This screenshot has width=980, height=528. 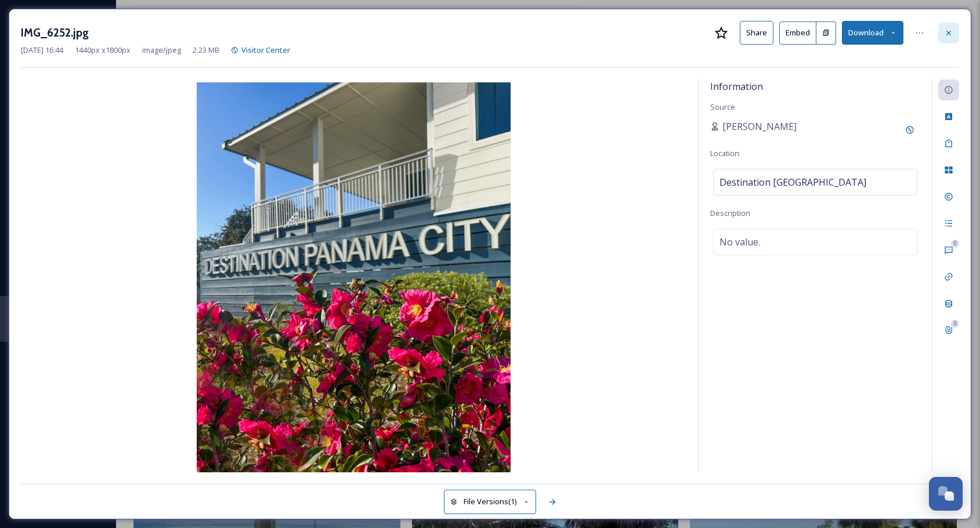 I want to click on span: Visitor Center, so click(x=266, y=50).